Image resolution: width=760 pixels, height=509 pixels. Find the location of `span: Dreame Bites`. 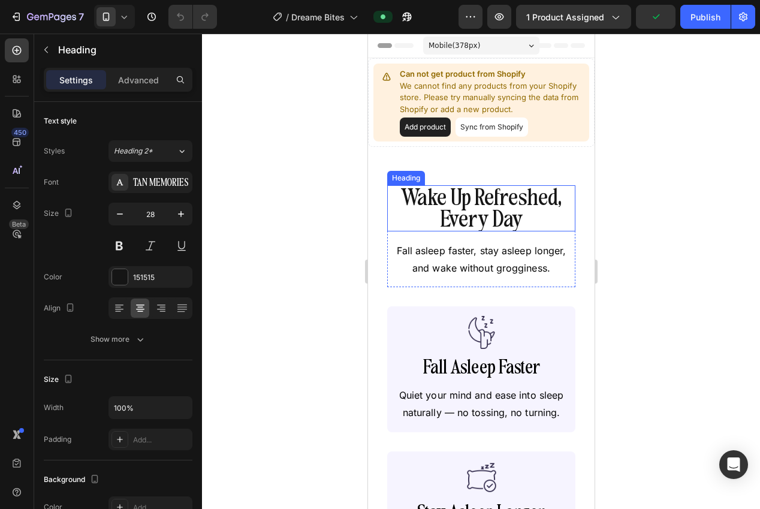

span: Dreame Bites is located at coordinates (318, 17).